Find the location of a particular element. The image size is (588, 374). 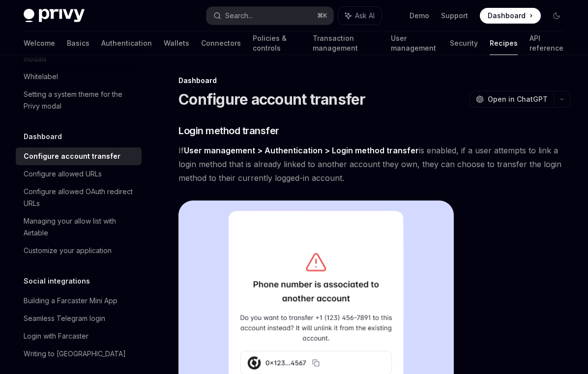

div: Whitelabel is located at coordinates (41, 77).